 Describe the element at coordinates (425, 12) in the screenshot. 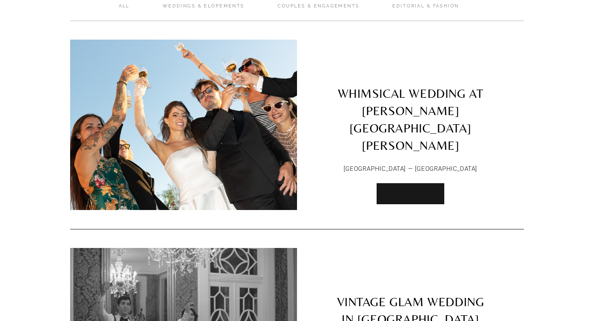

I see `a: Editorial & Fashion` at that location.